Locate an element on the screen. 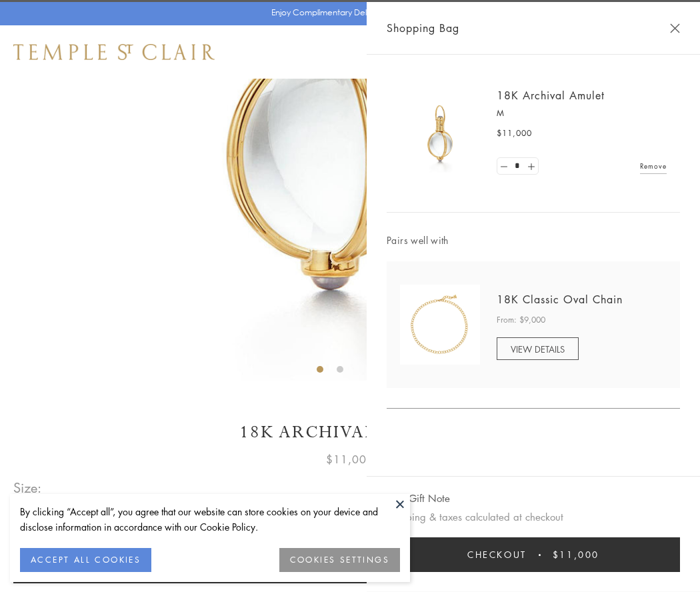 The image size is (700, 592). button: Add Gift Note is located at coordinates (418, 498).